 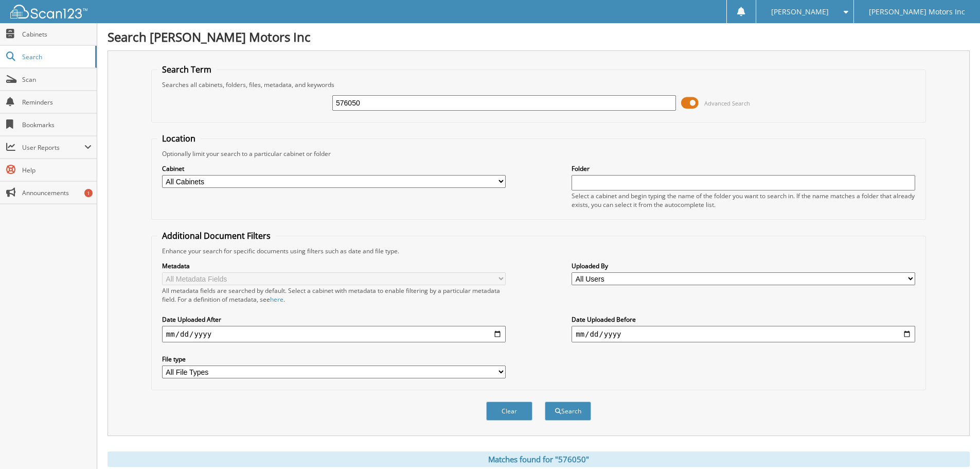 What do you see at coordinates (538, 154) in the screenshot?
I see `div: Optionally limit your search to a particular cabinet or folder` at bounding box center [538, 154].